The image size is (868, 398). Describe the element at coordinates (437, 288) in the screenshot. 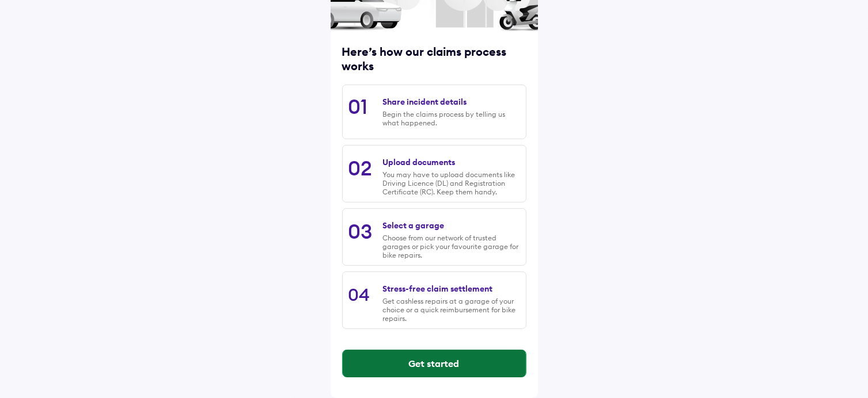

I see `div: Stress-free claim settlement` at that location.